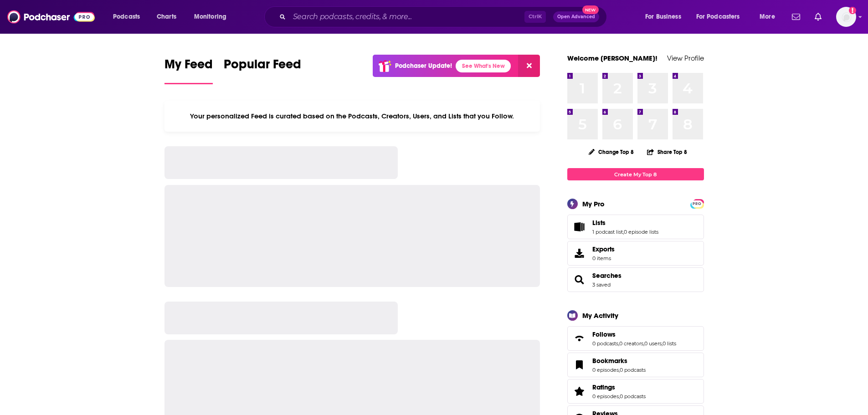 The image size is (868, 415). Describe the element at coordinates (166, 17) in the screenshot. I see `span: Charts` at that location.